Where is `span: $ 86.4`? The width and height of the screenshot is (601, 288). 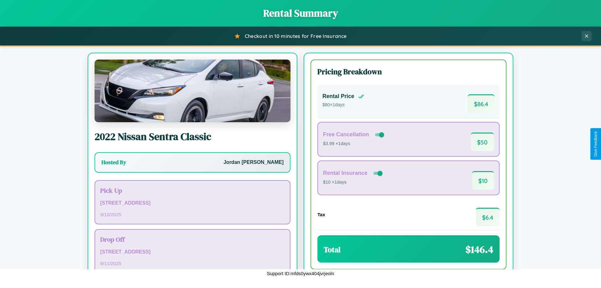
span: $ 86.4 is located at coordinates (482, 103).